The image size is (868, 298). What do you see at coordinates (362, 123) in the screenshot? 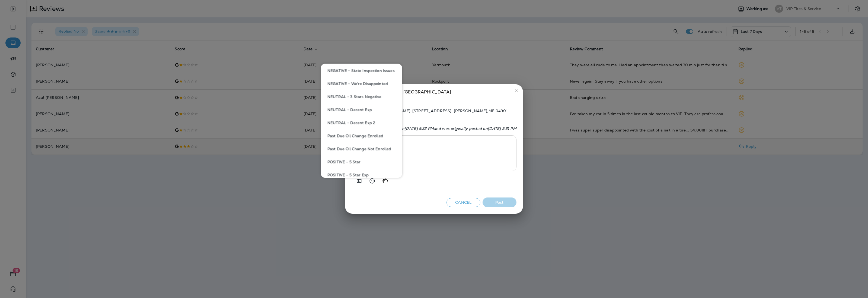
I see `button: NEUTRAL - Decent Exp 2` at bounding box center [362, 123].